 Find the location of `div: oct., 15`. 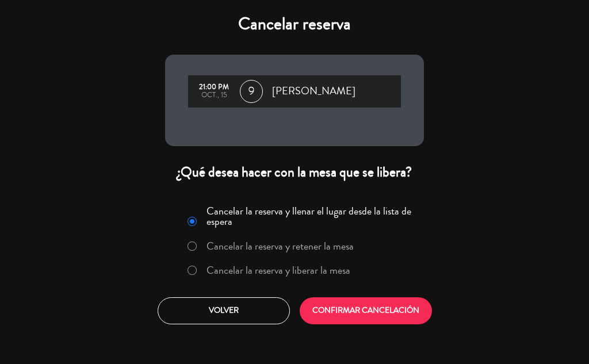

div: oct., 15 is located at coordinates (214, 95).